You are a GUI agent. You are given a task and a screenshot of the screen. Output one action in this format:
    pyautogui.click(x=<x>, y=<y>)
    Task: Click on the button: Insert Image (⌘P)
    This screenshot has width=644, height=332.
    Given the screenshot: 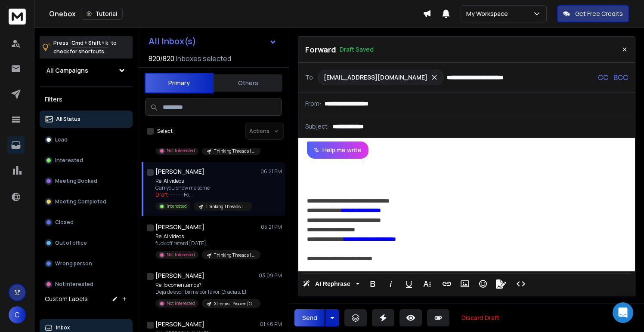 What is the action you would take?
    pyautogui.click(x=465, y=284)
    